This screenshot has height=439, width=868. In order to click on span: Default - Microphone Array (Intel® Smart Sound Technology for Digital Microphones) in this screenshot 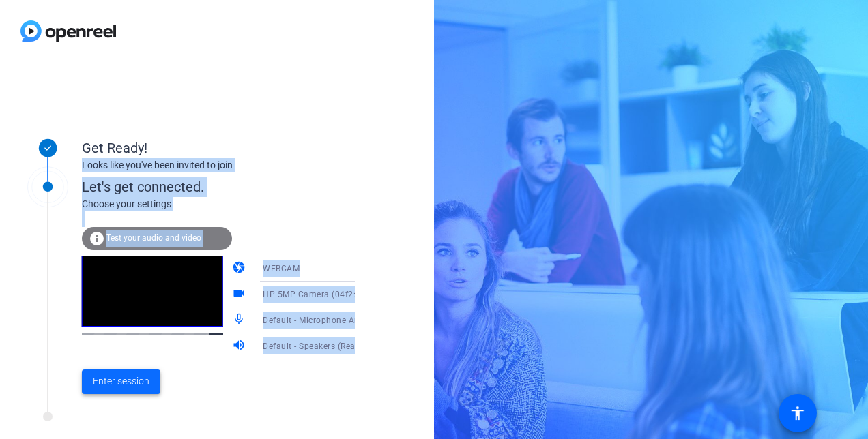, I will do `click(432, 320)`.